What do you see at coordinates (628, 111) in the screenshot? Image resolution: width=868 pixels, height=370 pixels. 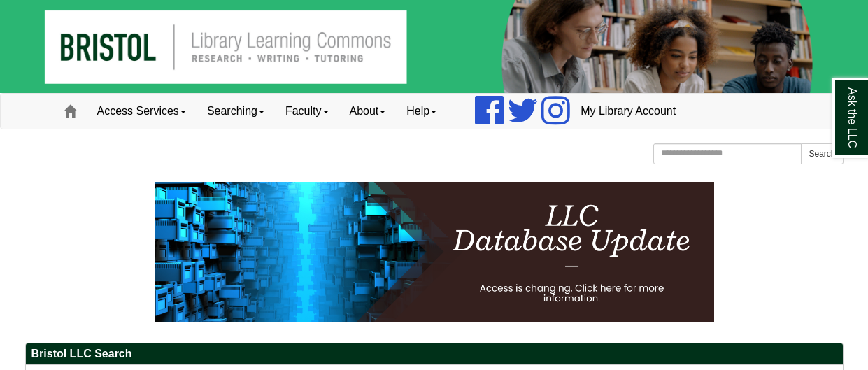 I see `a: My Library Account` at bounding box center [628, 111].